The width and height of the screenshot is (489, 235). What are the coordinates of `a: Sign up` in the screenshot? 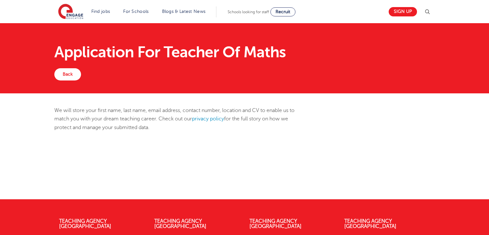 It's located at (403, 12).